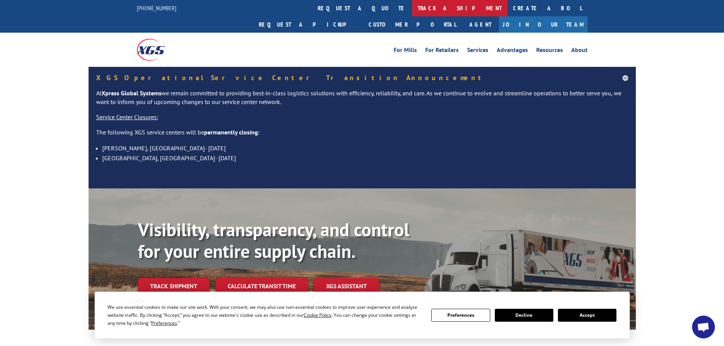 The height and width of the screenshot is (346, 724). Describe the element at coordinates (478, 51) in the screenshot. I see `a: Services` at that location.